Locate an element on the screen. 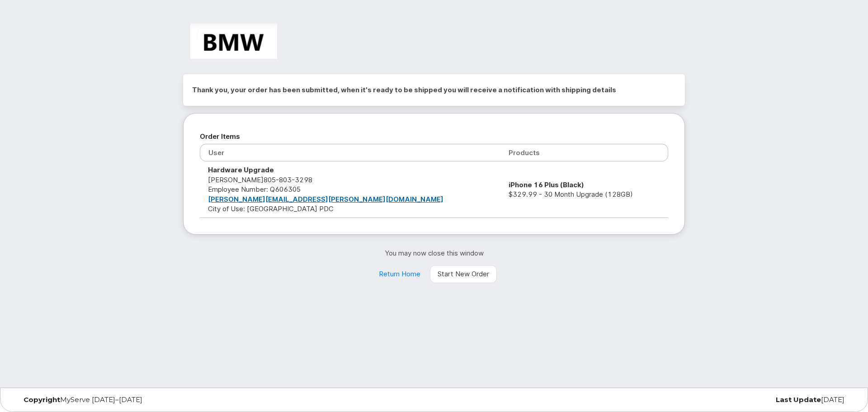  span: Employee Number: Q606305 is located at coordinates (254, 189).